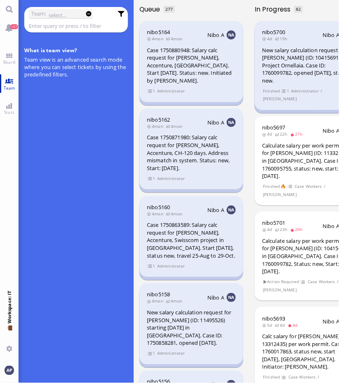 This screenshot has height=383, width=339. Describe the element at coordinates (9, 112) in the screenshot. I see `span: Stats` at that location.